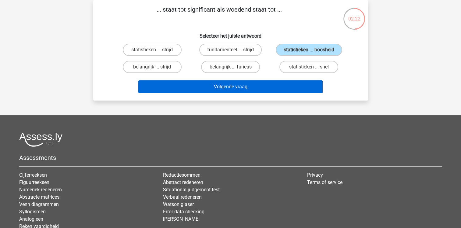 The image size is (461, 228). Describe the element at coordinates (39, 204) in the screenshot. I see `a: Venn diagrammen` at that location.